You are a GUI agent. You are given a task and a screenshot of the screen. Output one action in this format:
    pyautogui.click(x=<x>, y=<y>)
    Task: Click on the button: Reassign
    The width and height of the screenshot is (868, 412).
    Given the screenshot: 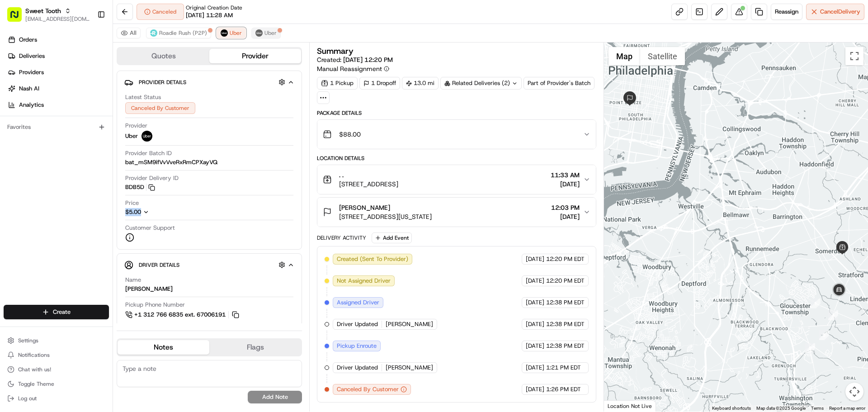 What is the action you would take?
    pyautogui.click(x=787, y=12)
    